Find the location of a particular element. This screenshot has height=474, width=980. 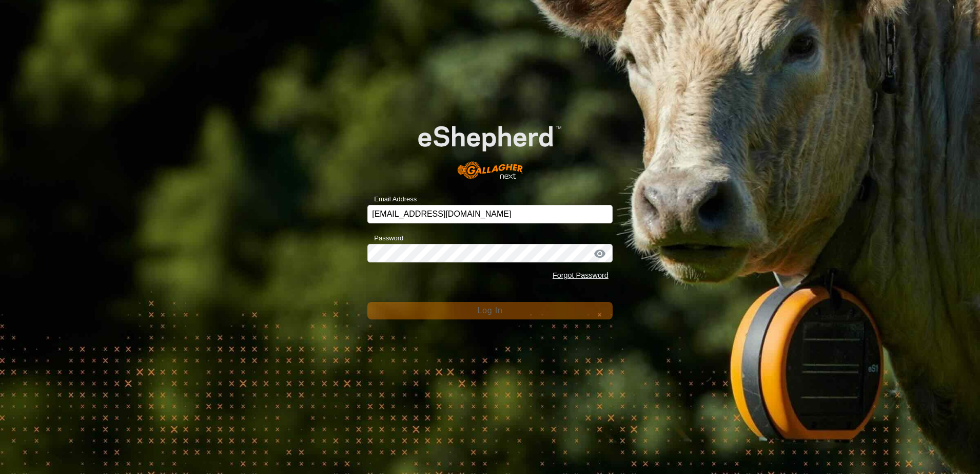

button: Log In is located at coordinates (490, 311).